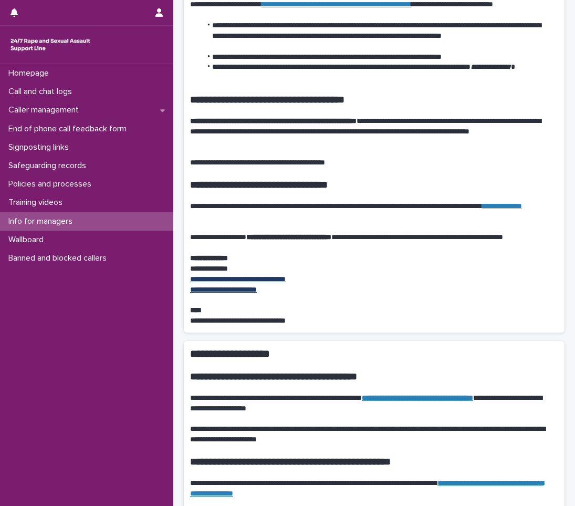 Image resolution: width=575 pixels, height=506 pixels. What do you see at coordinates (69, 129) in the screenshot?
I see `p: End of phone call feedback form` at bounding box center [69, 129].